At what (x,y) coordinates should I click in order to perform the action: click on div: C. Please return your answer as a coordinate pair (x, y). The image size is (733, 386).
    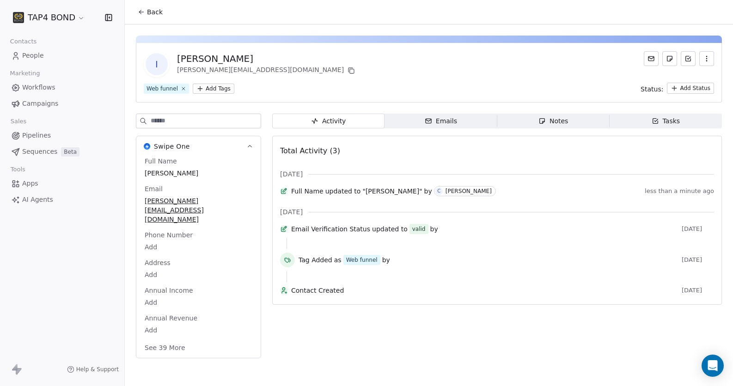
    Looking at the image, I should click on (438, 191).